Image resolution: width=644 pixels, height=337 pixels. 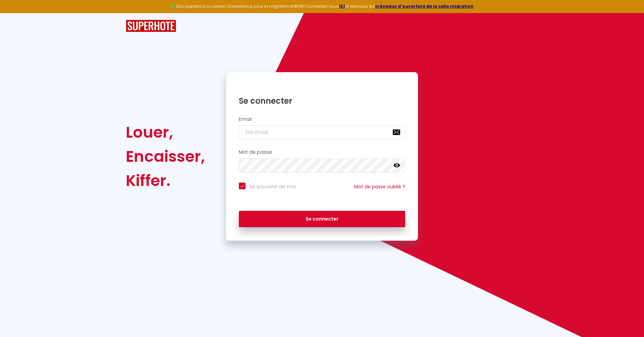 I want to click on div: Louer,, so click(x=166, y=132).